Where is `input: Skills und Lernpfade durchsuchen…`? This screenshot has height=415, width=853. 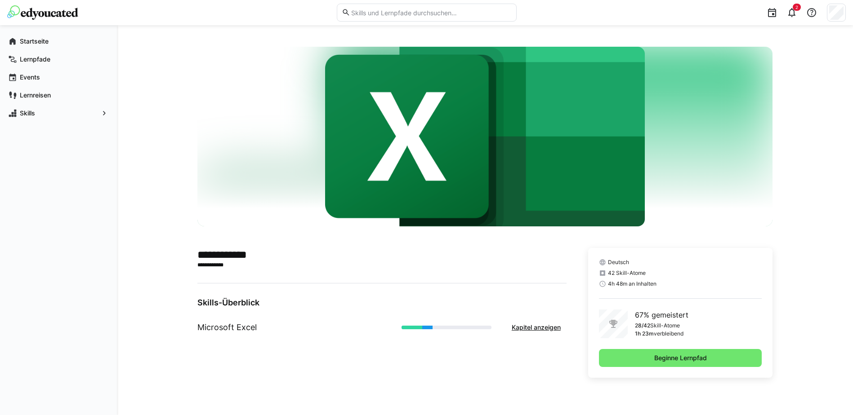 input: Skills und Lernpfade durchsuchen… is located at coordinates (431, 13).